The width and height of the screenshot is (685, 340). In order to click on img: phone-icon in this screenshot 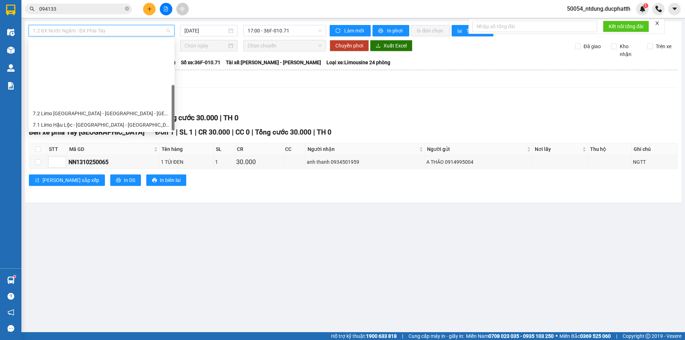, I will do `click(659, 9)`.